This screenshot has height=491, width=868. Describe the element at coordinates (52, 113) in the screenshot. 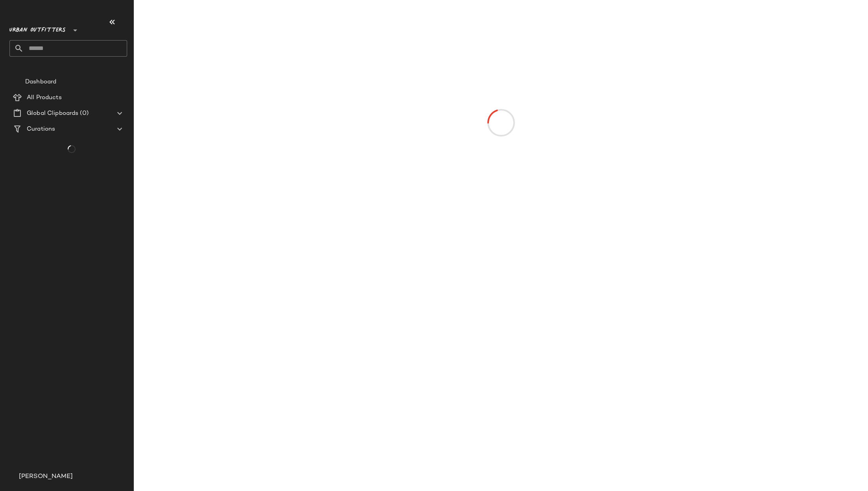

I see `span: Global Clipboards` at that location.